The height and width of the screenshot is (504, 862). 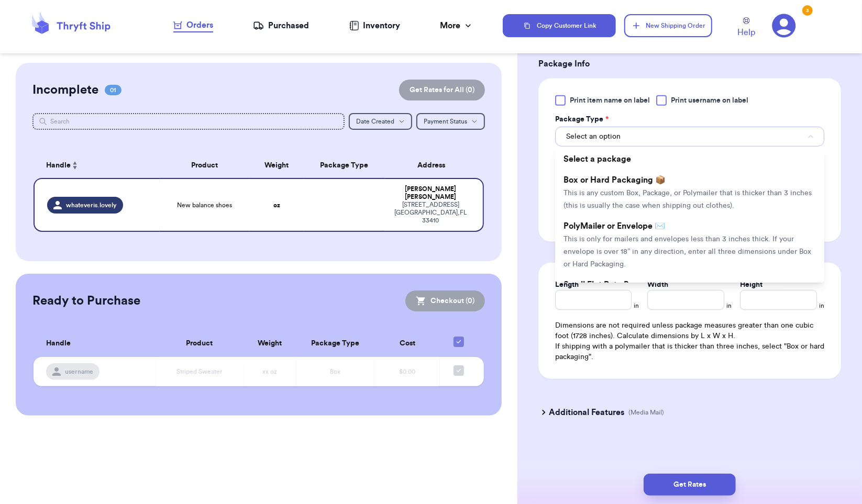 I want to click on button: Checkout (0), so click(x=445, y=301).